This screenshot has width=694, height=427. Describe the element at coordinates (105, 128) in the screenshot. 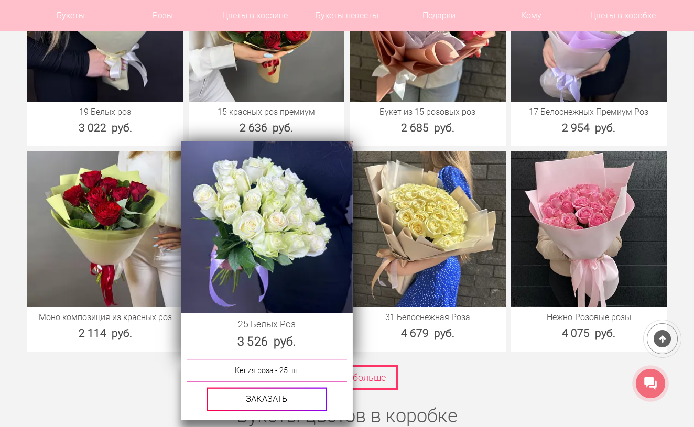

I see `div: 3 022 руб.` at that location.